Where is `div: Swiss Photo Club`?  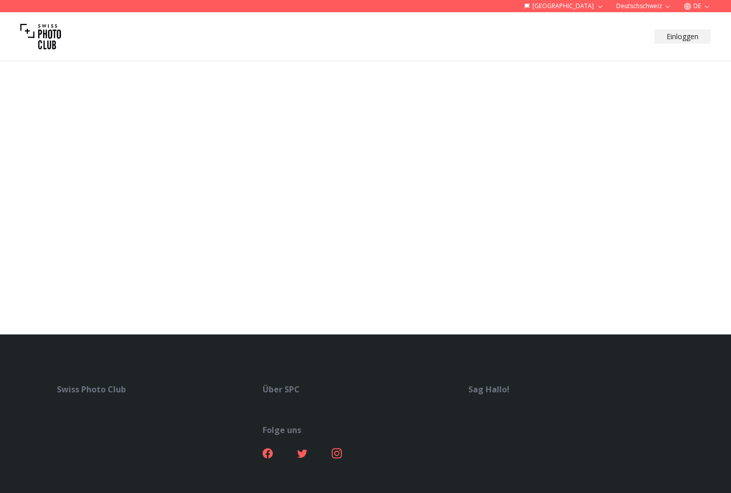
div: Swiss Photo Club is located at coordinates (159, 389).